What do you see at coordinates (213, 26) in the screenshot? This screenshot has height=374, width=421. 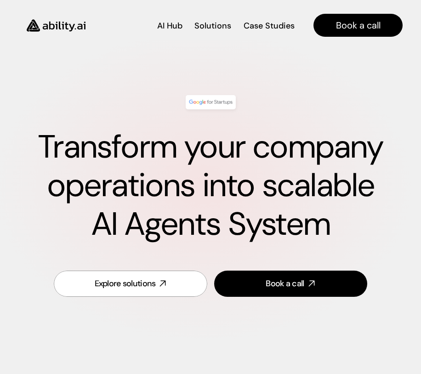 I see `p: Solutions` at bounding box center [213, 26].